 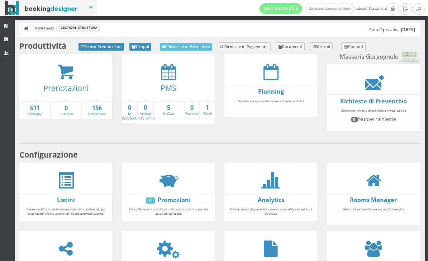 I want to click on b: Configurazione, so click(x=48, y=154).